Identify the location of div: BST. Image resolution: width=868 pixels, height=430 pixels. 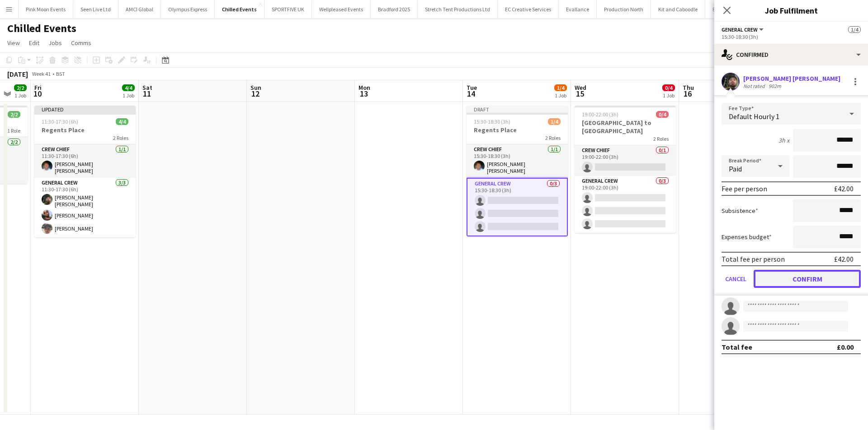
(61, 74).